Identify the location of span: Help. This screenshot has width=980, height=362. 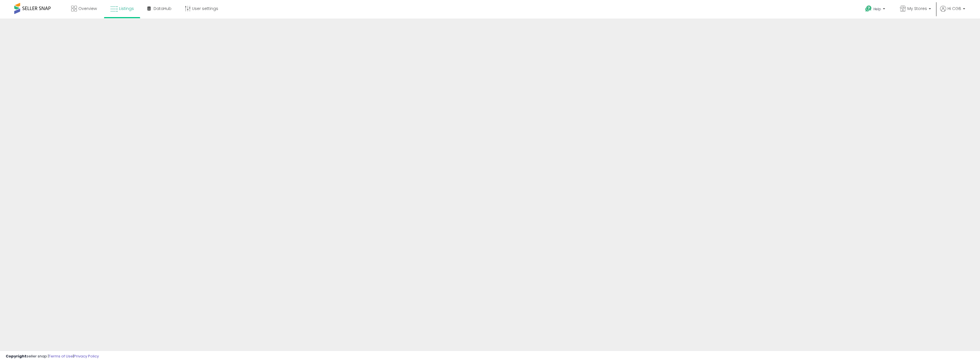
(877, 8).